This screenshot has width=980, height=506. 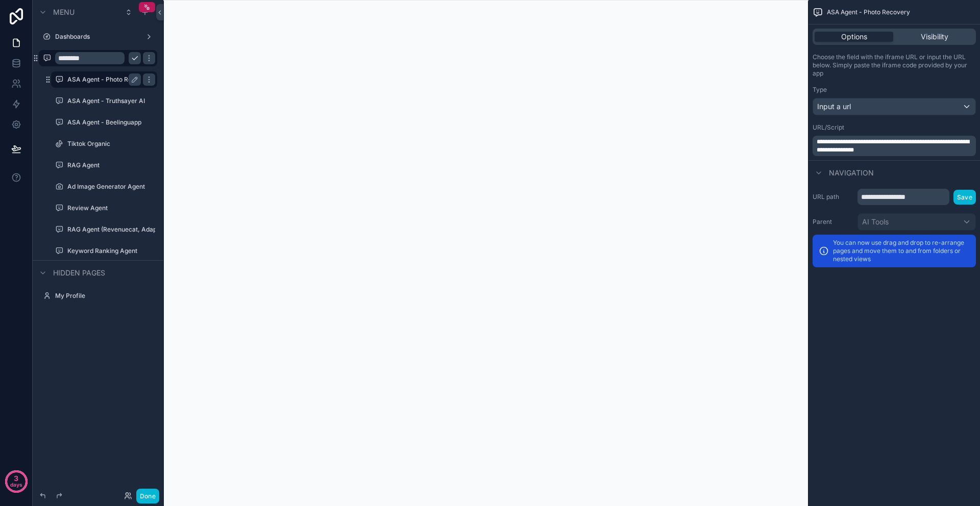 What do you see at coordinates (98, 37) in the screenshot?
I see `label: Dashboards` at bounding box center [98, 37].